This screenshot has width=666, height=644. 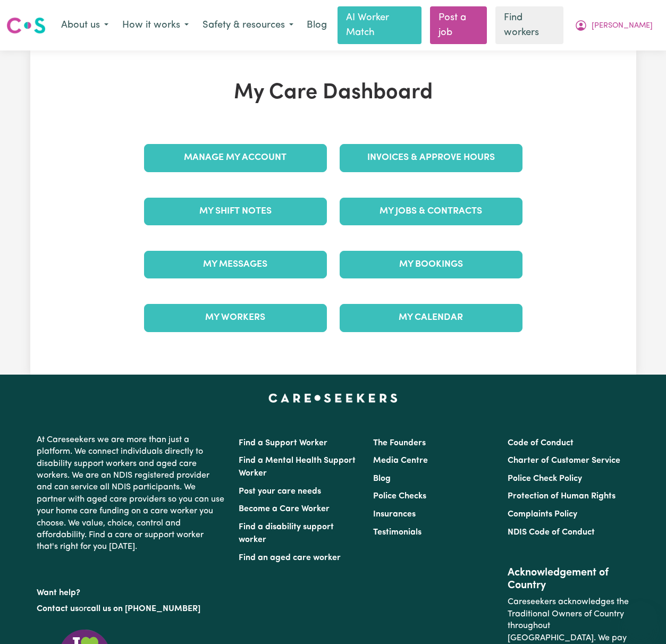 What do you see at coordinates (379, 25) in the screenshot?
I see `a: AI Worker Match` at bounding box center [379, 25].